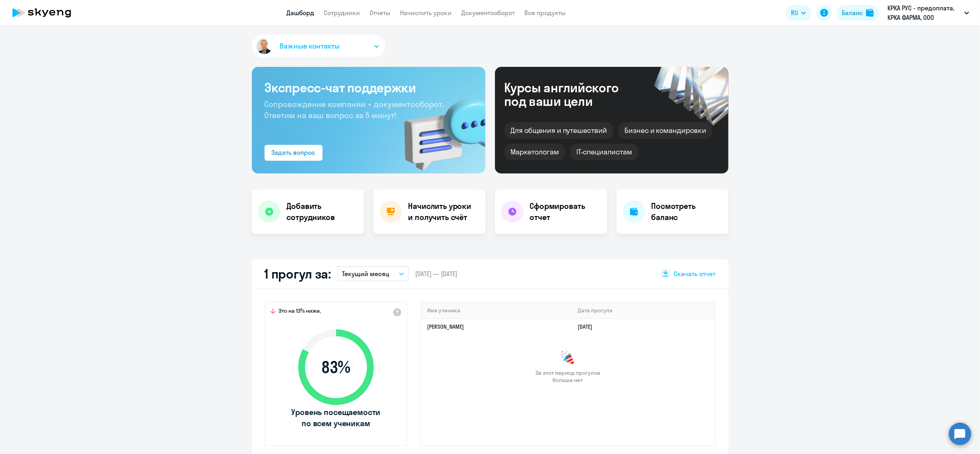 This screenshot has width=980, height=454. I want to click on button: КРКА РУС - предоплата, КРКА ФАРМА, ООО, so click(928, 13).